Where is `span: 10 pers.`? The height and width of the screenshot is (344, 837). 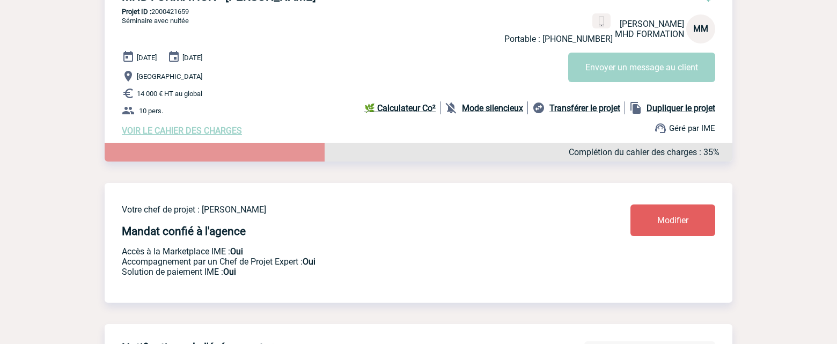 span: 10 pers. is located at coordinates (151, 111).